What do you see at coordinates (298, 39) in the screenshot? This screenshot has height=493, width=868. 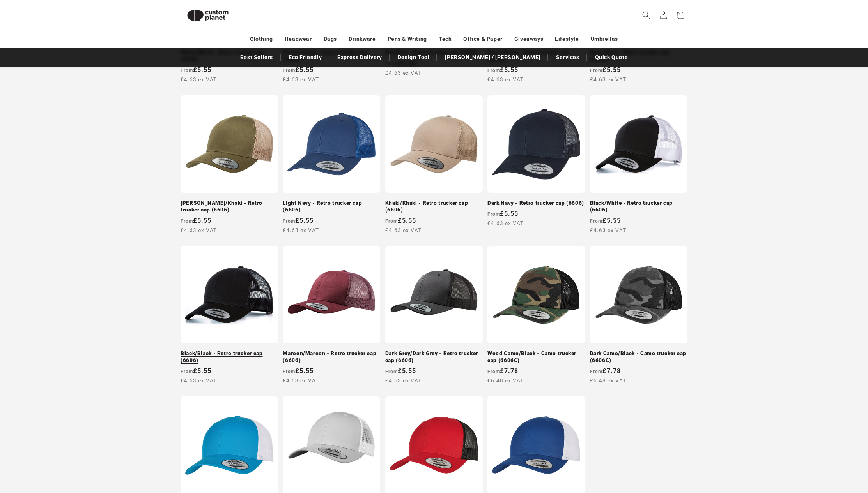 I see `a: Headwear` at bounding box center [298, 39].